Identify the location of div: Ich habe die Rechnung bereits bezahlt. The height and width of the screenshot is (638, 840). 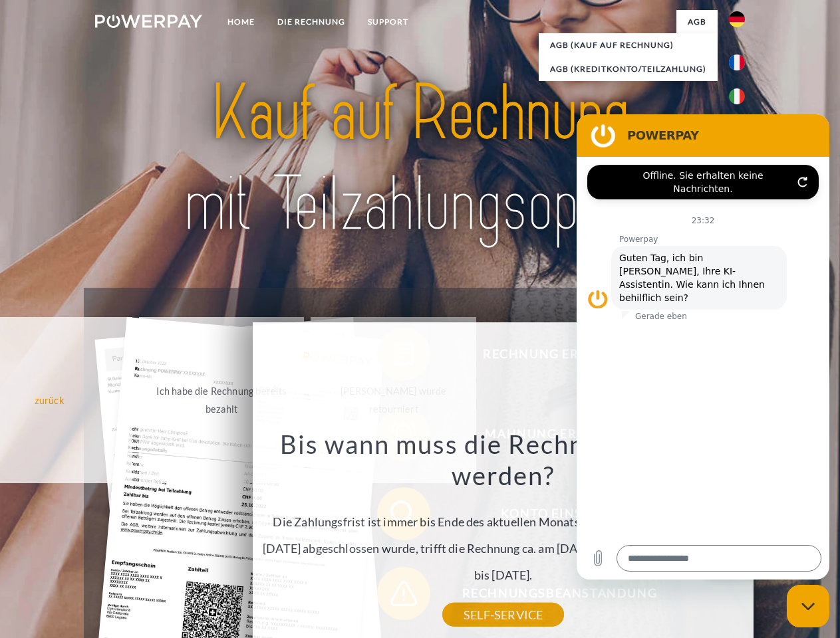
(221, 401).